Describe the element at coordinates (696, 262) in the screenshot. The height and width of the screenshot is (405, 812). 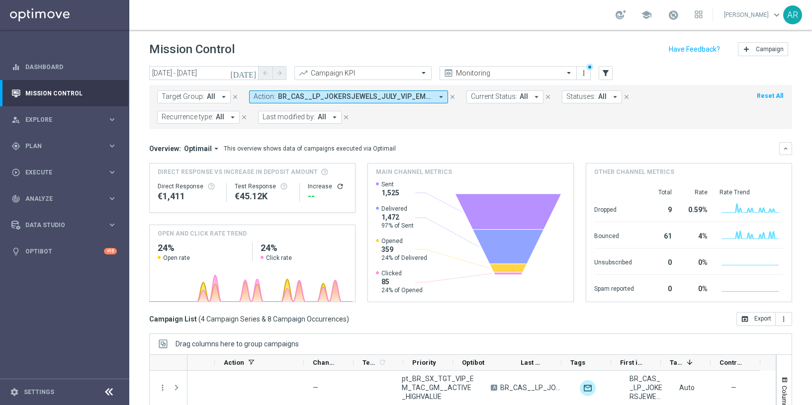
I see `div: 0%` at that location.